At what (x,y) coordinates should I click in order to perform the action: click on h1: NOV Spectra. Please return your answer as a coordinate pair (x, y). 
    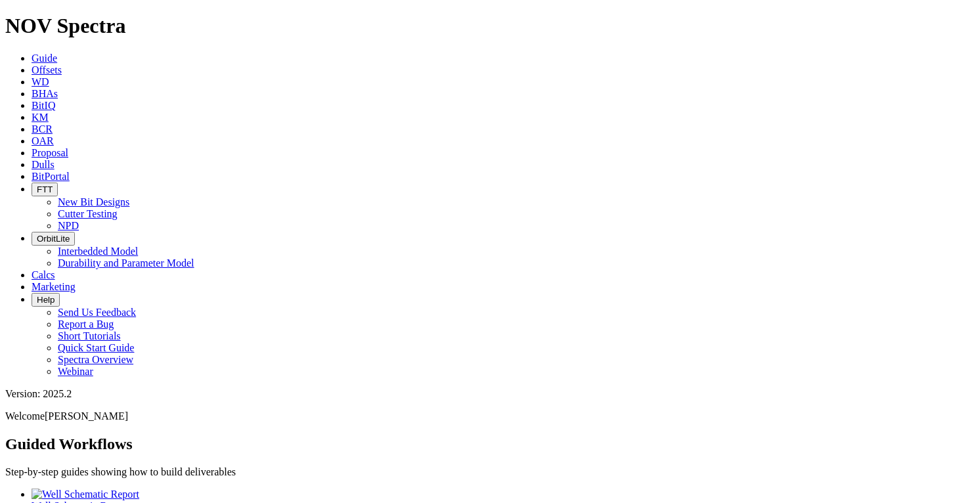
    Looking at the image, I should click on (490, 26).